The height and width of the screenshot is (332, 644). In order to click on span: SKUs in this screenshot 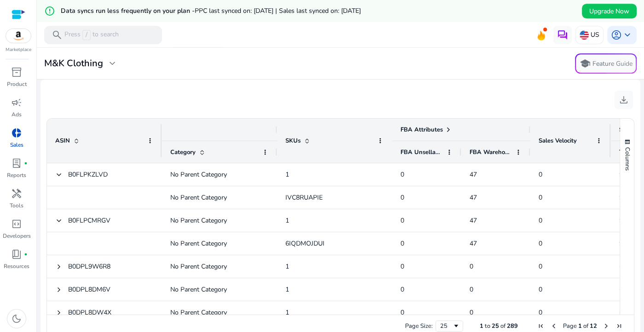, I will do `click(293, 141)`.